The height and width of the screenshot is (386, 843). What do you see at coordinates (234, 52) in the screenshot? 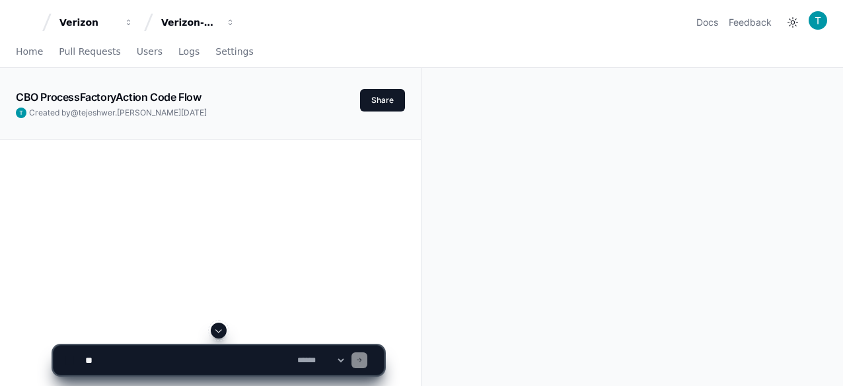
I see `span: Settings` at bounding box center [234, 52].